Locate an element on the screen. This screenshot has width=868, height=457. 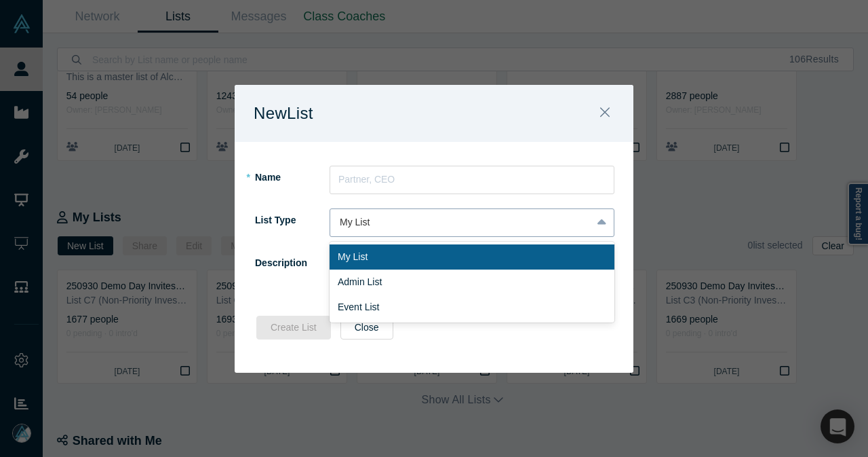
input: Partner, CEO is located at coordinates (472, 180).